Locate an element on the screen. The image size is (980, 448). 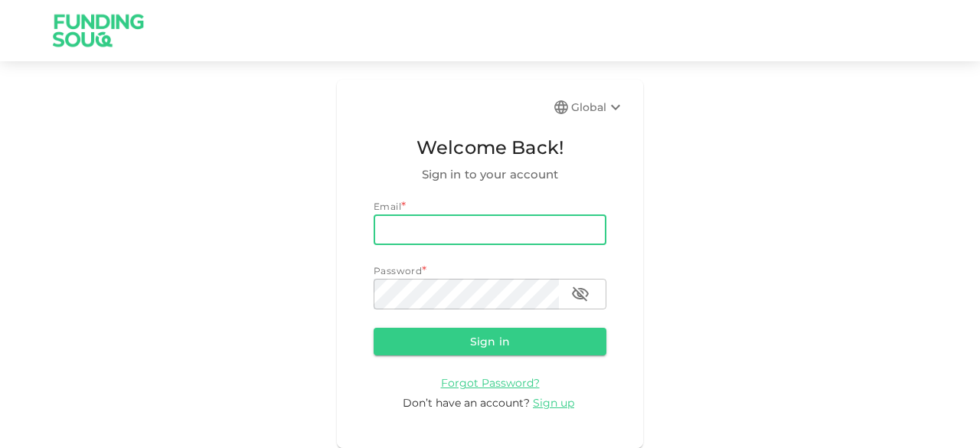
span: Email is located at coordinates (388, 206).